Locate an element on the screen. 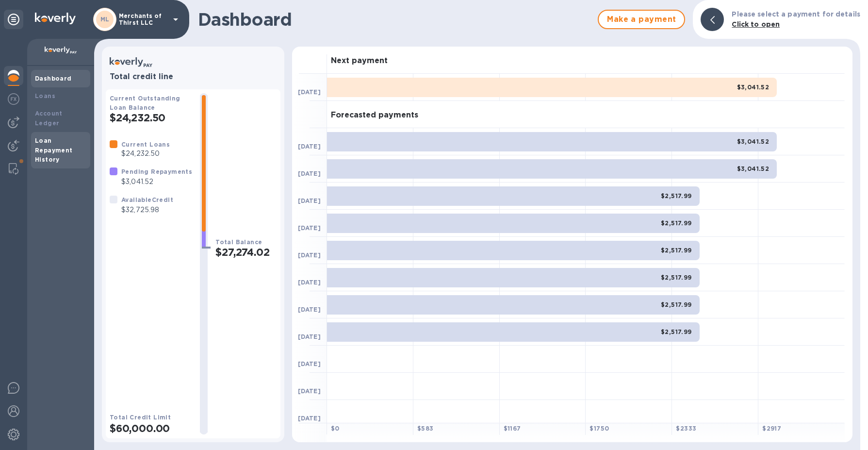  p: $24,232.50 is located at coordinates (146, 154).